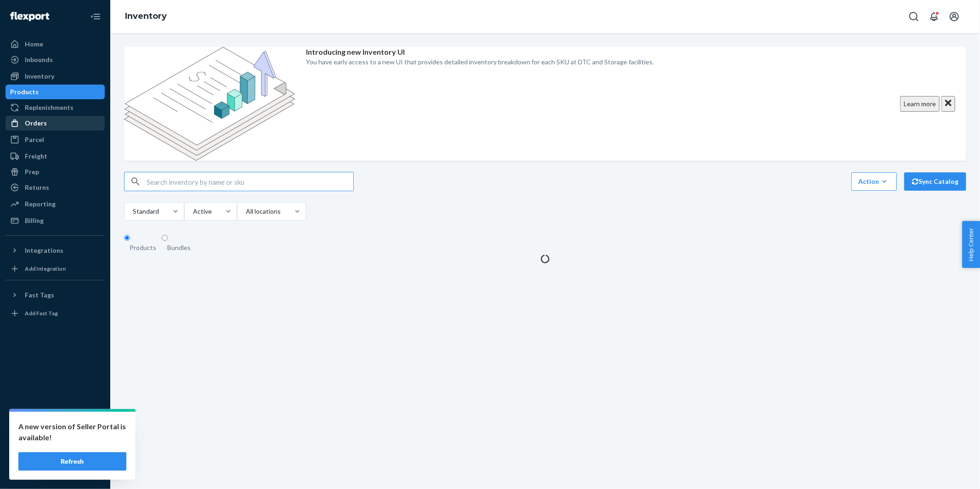 Image resolution: width=980 pixels, height=489 pixels. What do you see at coordinates (72, 461) in the screenshot?
I see `button: Refresh` at bounding box center [72, 461].